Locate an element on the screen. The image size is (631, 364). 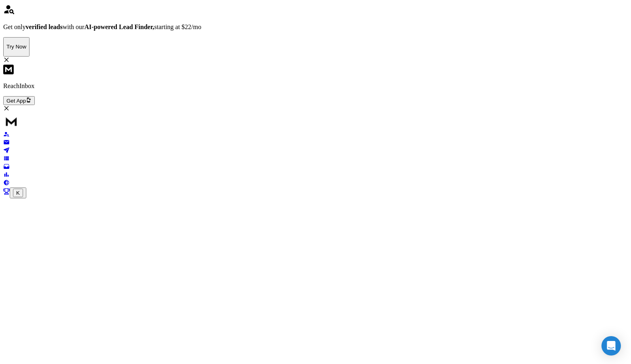
img: logo is located at coordinates (12, 121).